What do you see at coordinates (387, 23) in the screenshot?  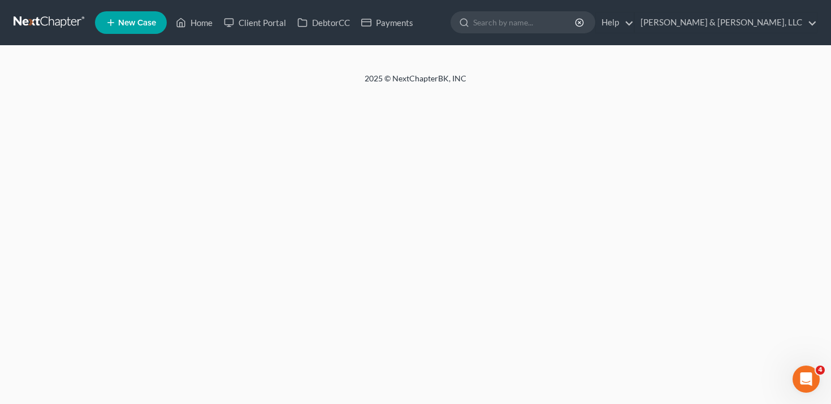 I see `a: Payments` at bounding box center [387, 23].